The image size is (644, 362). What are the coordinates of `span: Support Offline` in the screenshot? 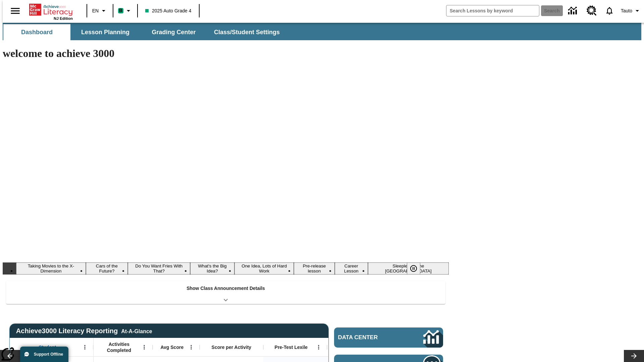 It's located at (48, 355).